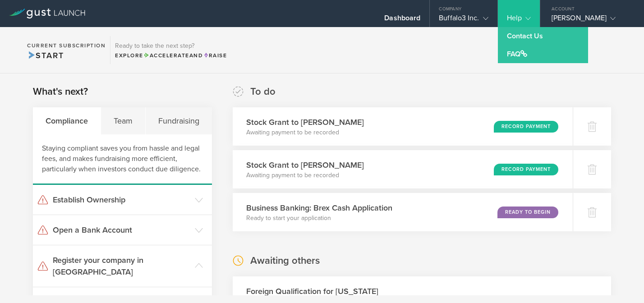 The height and width of the screenshot is (303, 644). What do you see at coordinates (66, 46) in the screenshot?
I see `h2: Current Subscription` at bounding box center [66, 46].